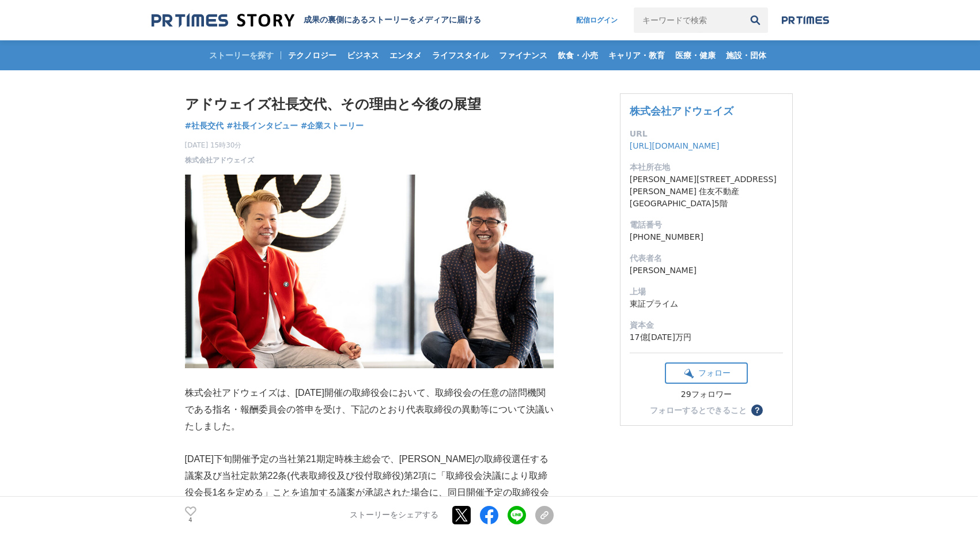  I want to click on div: フォローするとできること, so click(698, 410).